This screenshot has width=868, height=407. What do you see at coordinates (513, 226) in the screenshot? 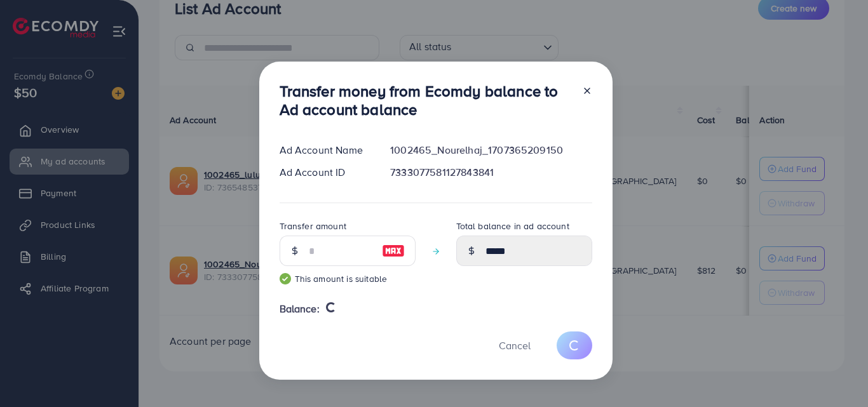
I see `label: Total balance in ad account` at bounding box center [513, 226].